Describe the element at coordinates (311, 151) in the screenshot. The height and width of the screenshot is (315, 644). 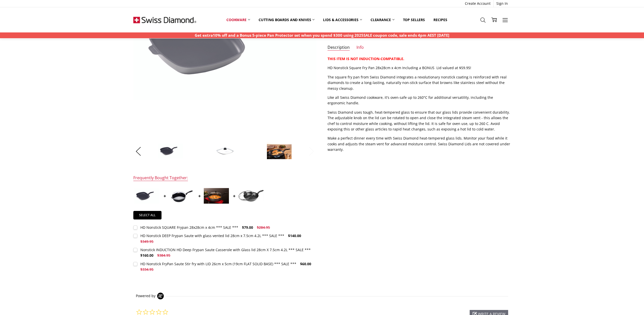
I see `button: Next` at that location.